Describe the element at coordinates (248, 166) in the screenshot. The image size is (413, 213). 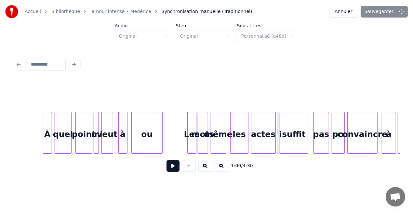
I see `span: 4:30` at that location.